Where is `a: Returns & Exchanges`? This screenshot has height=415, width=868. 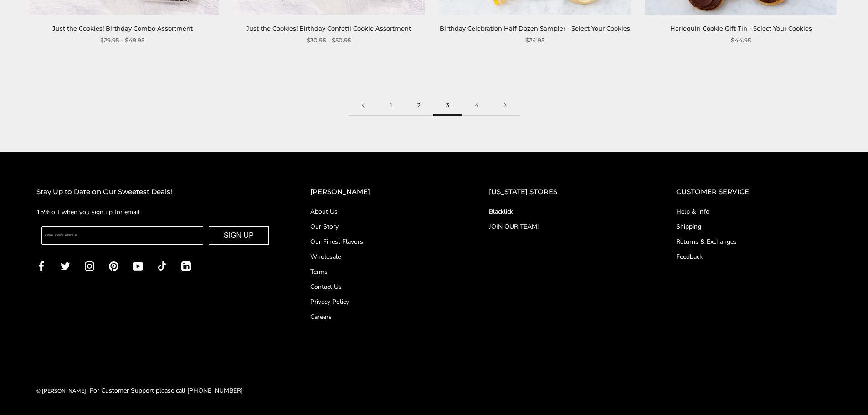
a: Returns & Exchanges is located at coordinates (754, 242).